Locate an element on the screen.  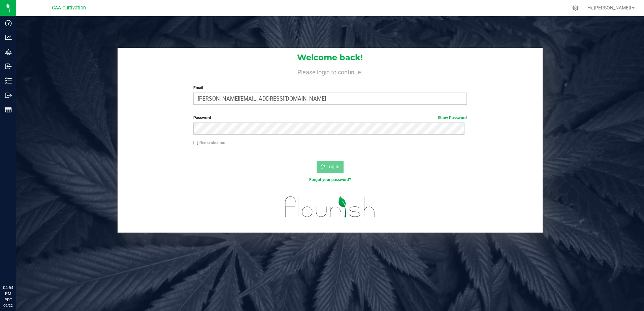
button: Log In is located at coordinates (330, 167).